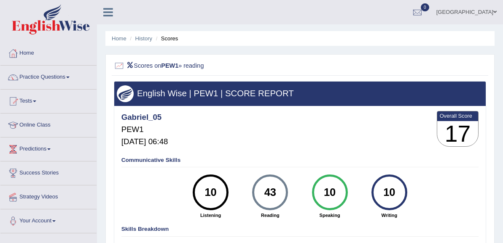 Image resolution: width=503 pixels, height=243 pixels. What do you see at coordinates (457, 116) in the screenshot?
I see `b: Overall Score` at bounding box center [457, 116].